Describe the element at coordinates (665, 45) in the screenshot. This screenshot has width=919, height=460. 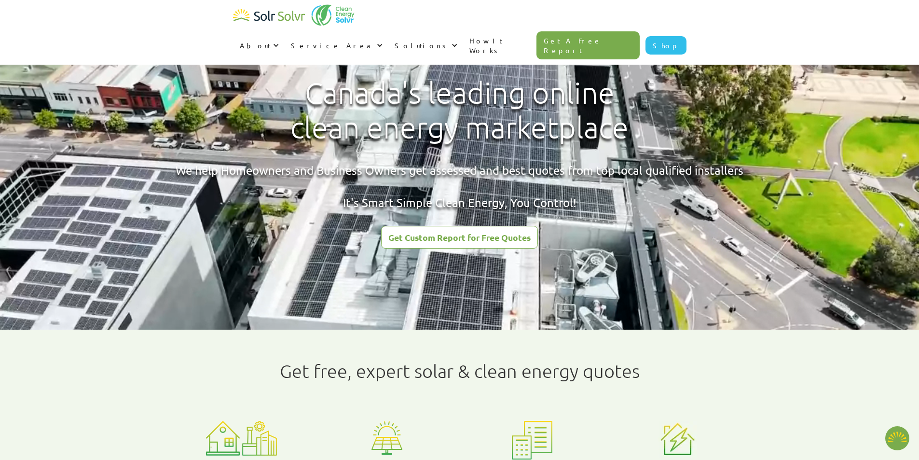
I see `a: Shop` at that location.